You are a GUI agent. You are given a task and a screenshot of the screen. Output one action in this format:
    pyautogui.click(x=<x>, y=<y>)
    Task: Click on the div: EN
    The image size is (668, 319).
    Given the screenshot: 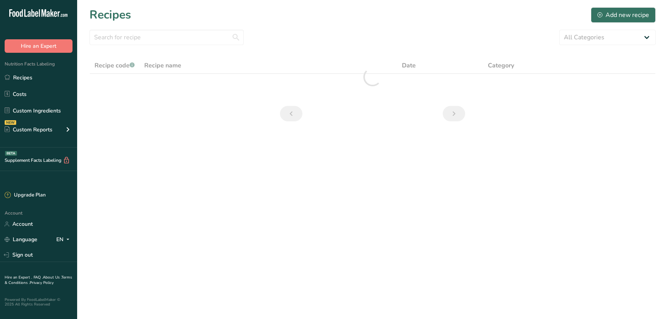 What is the action you would take?
    pyautogui.click(x=64, y=240)
    